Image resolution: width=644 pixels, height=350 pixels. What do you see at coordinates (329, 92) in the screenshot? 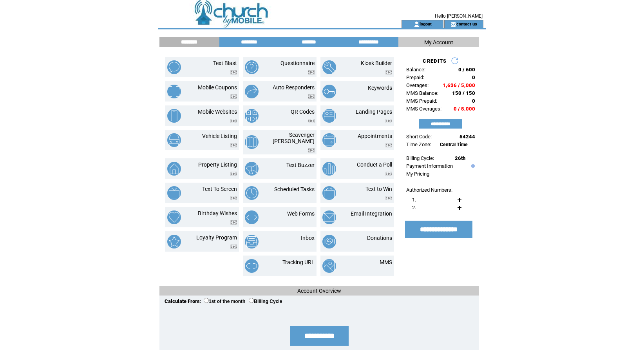
I see `img: keywords.png` at bounding box center [329, 92].